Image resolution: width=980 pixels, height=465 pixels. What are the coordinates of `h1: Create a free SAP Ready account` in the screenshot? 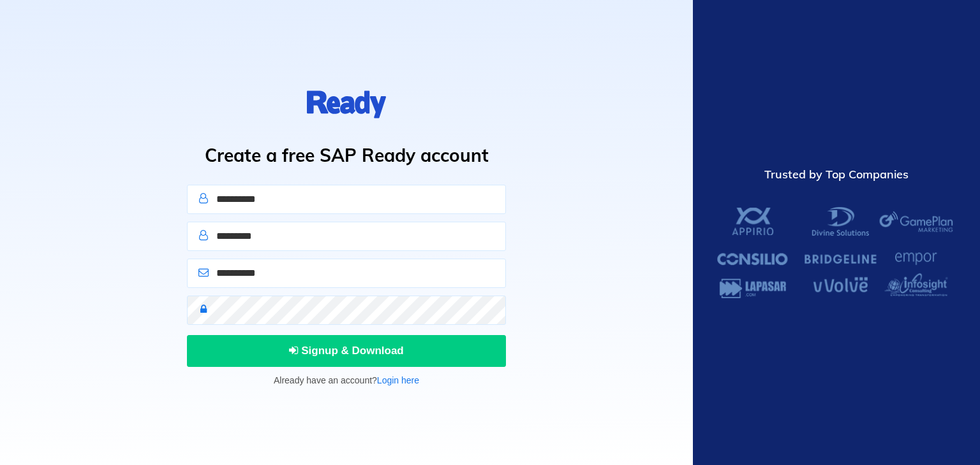 It's located at (347, 155).